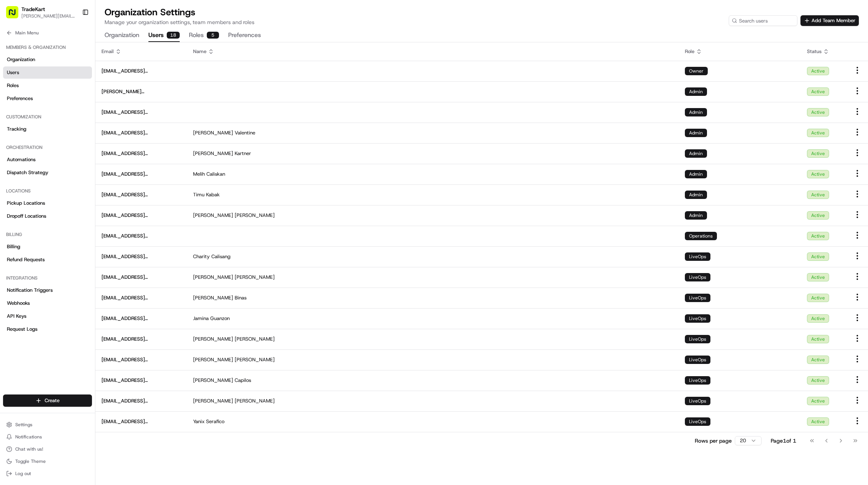 The image size is (868, 485). I want to click on div: Orchestration, so click(47, 147).